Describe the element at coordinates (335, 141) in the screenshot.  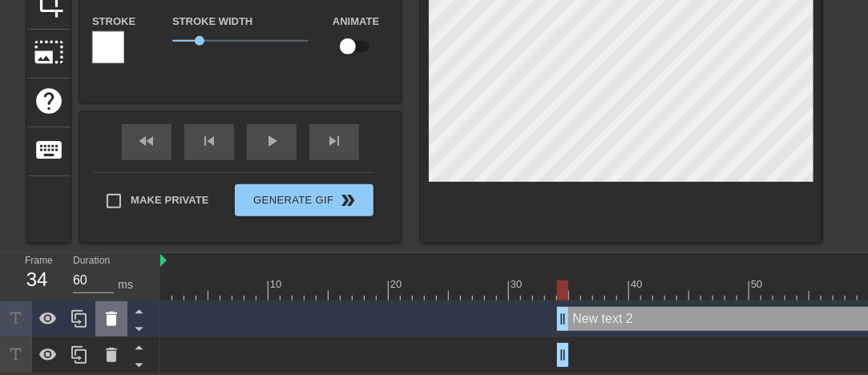
I see `span: skip_next` at that location.